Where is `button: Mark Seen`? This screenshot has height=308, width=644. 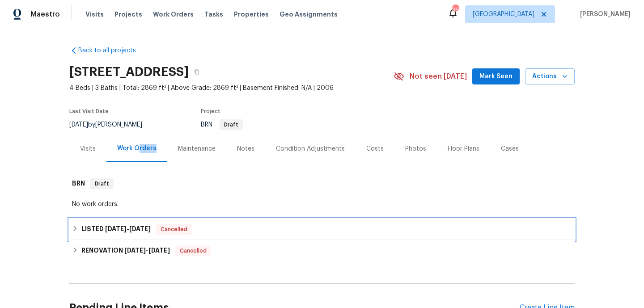 button: Mark Seen is located at coordinates (496, 76).